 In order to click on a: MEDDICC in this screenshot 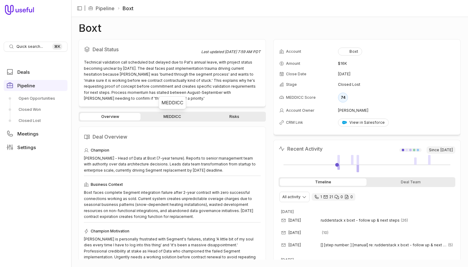, I will do `click(172, 117)`.